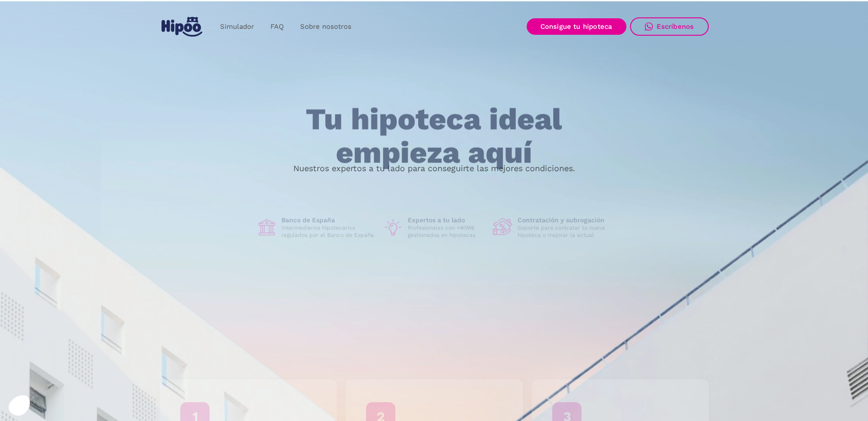 The width and height of the screenshot is (868, 421). What do you see at coordinates (577, 27) in the screenshot?
I see `a: Consigue tu hipoteca` at bounding box center [577, 27].